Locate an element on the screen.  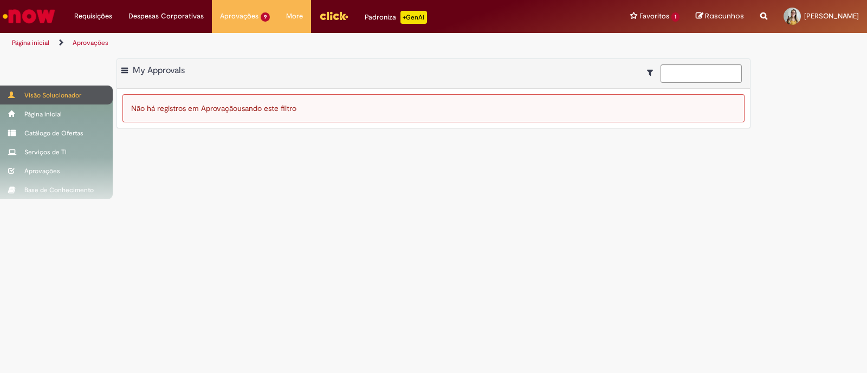
span: Favoritos is located at coordinates (654, 16).